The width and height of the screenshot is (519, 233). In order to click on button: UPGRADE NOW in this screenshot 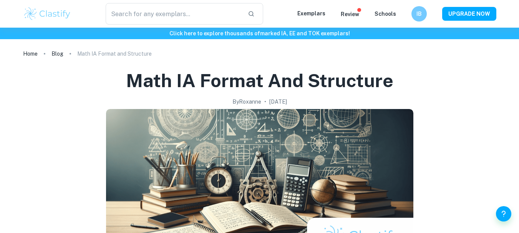, I will do `click(469, 14)`.